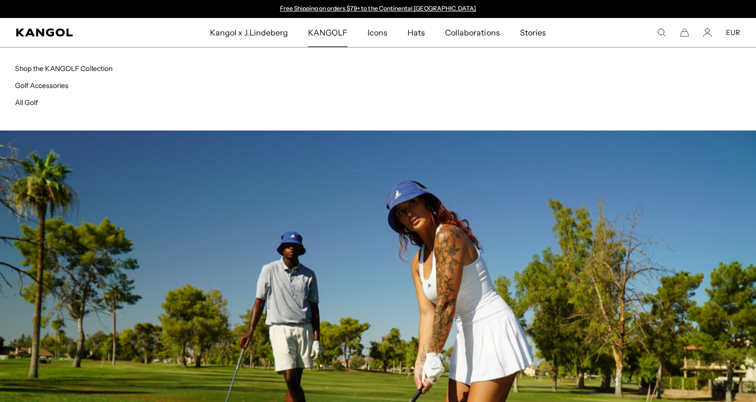 The height and width of the screenshot is (402, 756). I want to click on span: Stories, so click(533, 33).